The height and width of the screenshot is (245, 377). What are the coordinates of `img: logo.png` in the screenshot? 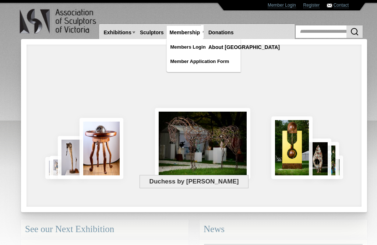 It's located at (58, 21).